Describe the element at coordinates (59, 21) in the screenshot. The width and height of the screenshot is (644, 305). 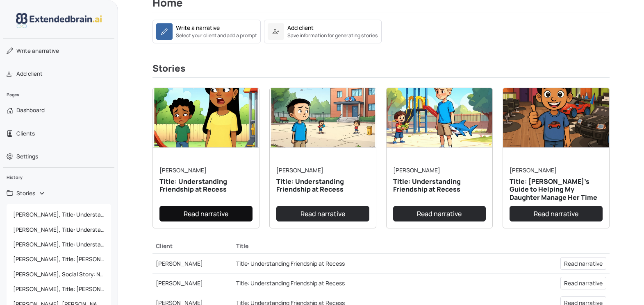
I see `img: logo` at that location.